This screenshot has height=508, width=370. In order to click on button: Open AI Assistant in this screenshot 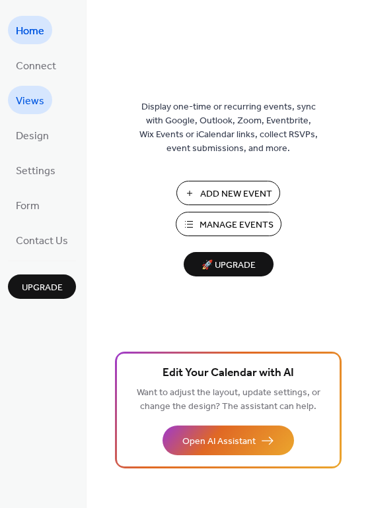, I will do `click(228, 440)`.